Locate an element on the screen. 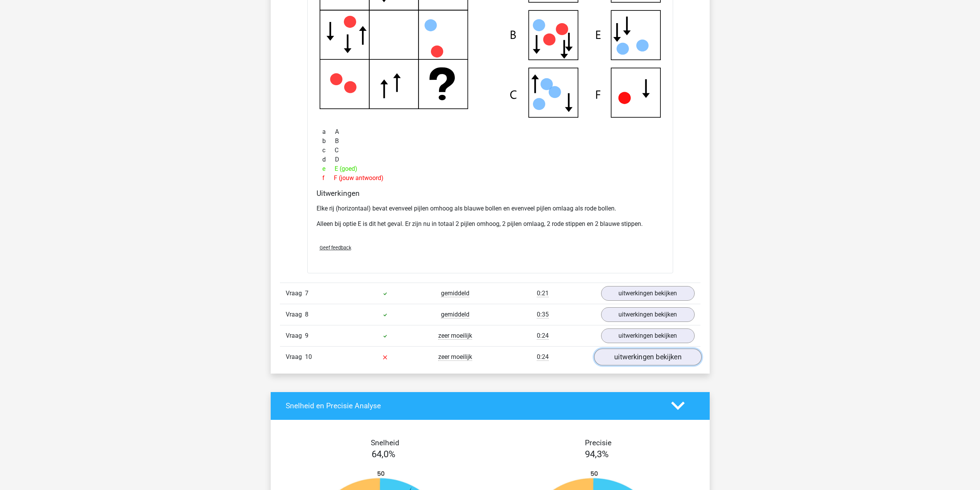 Image resolution: width=980 pixels, height=490 pixels. span: 64,0% is located at coordinates (384, 454).